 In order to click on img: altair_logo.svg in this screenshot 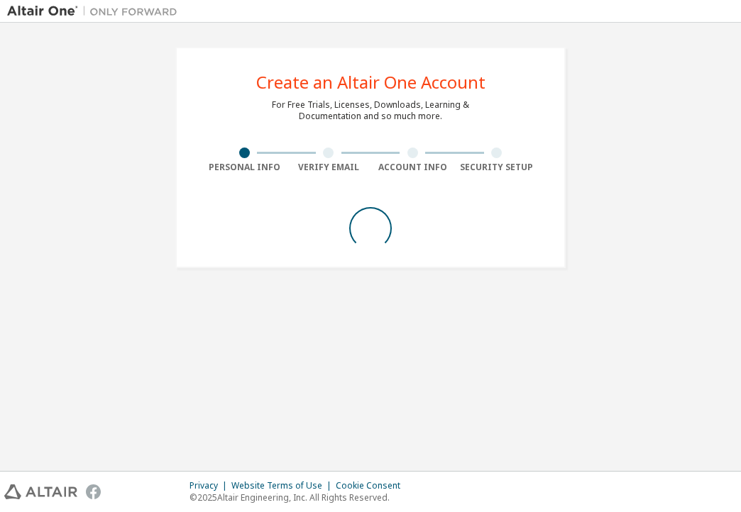, I will do `click(40, 492)`.